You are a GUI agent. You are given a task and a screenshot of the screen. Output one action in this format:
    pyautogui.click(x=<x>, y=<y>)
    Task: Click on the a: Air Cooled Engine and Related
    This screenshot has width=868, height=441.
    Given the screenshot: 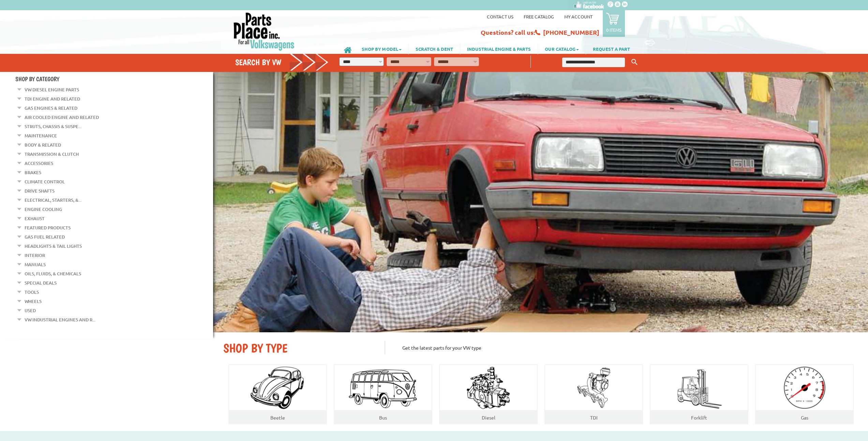 What is the action you would take?
    pyautogui.click(x=62, y=117)
    